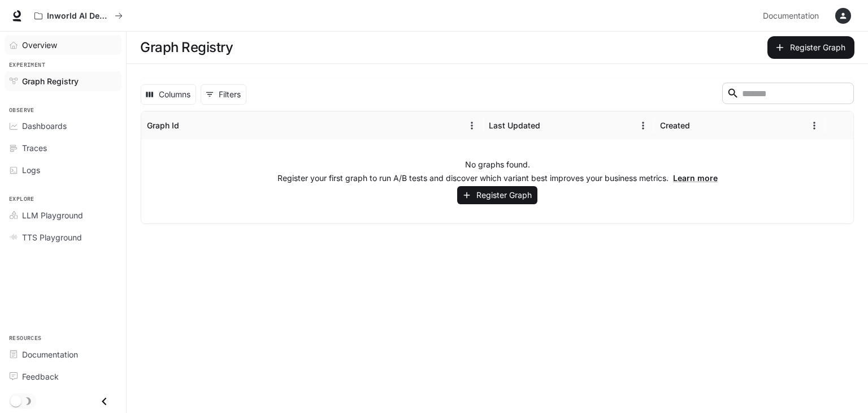 Image resolution: width=868 pixels, height=413 pixels. I want to click on span: Graph Registry, so click(51, 81).